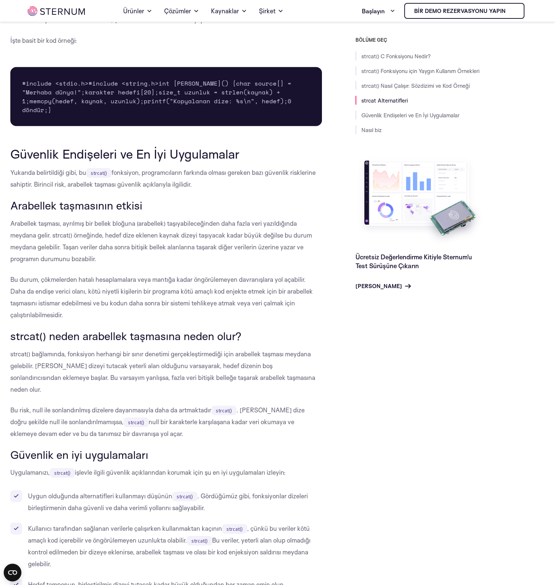  Describe the element at coordinates (415, 86) in the screenshot. I see `font: strcat() Nasıl Çalışır: Sözdizimi ve Kod Örneği` at that location.